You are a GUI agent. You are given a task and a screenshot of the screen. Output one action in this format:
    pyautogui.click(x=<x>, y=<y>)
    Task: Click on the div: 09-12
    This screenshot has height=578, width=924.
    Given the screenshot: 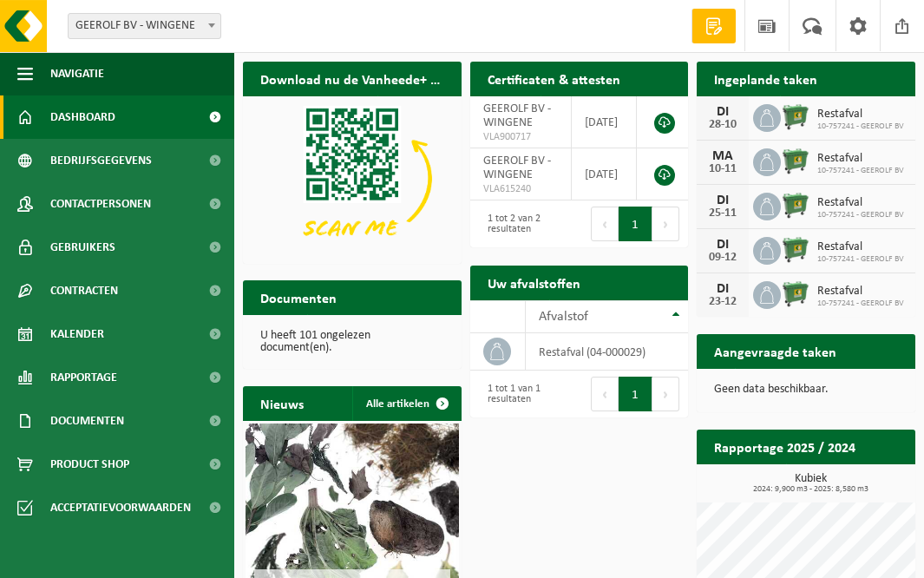 What is the action you would take?
    pyautogui.click(x=723, y=258)
    